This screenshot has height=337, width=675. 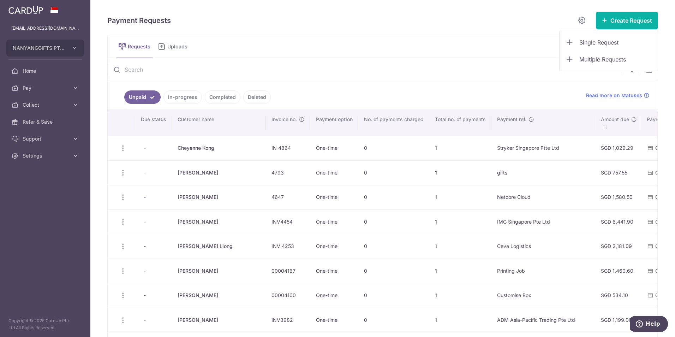 What do you see at coordinates (460, 123) in the screenshot?
I see `th: Total no. of payments` at bounding box center [460, 123].